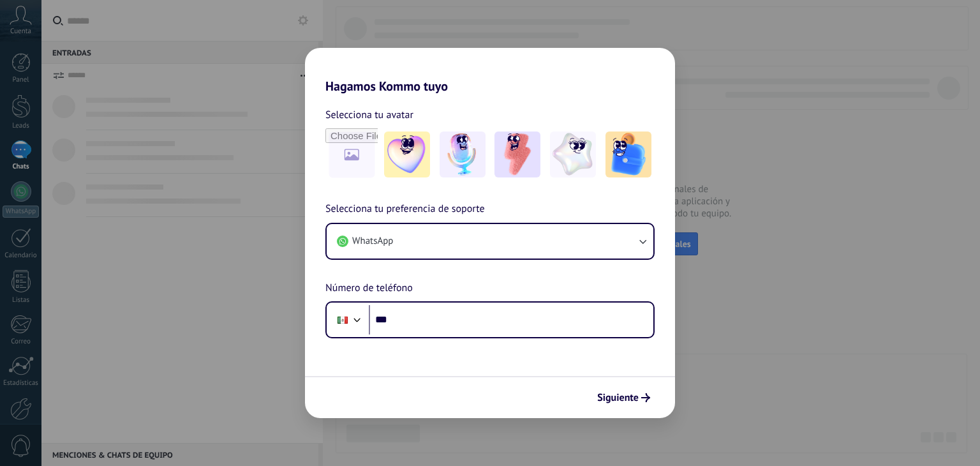 The image size is (980, 466). Describe the element at coordinates (405, 210) in the screenshot. I see `span: Selecciona tu preferencia de soporte` at that location.